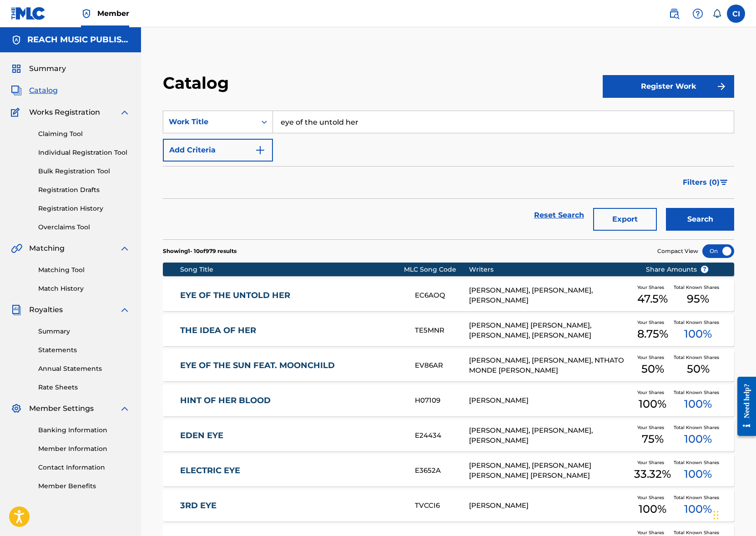  Describe the element at coordinates (701, 182) in the screenshot. I see `span: Filters ( 0 )` at that location.